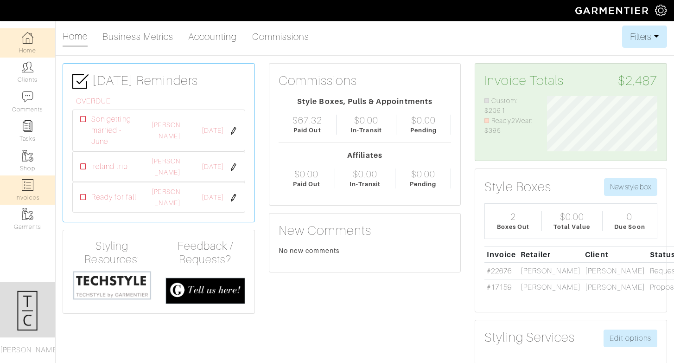 This screenshot has width=674, height=363. Describe the element at coordinates (27, 126) in the screenshot. I see `img: reminder-icon-8004d30b9f0a5d33ae49ab947aed9ed385cf756f9e5892f1edd6e32f2345188e.png` at that location.